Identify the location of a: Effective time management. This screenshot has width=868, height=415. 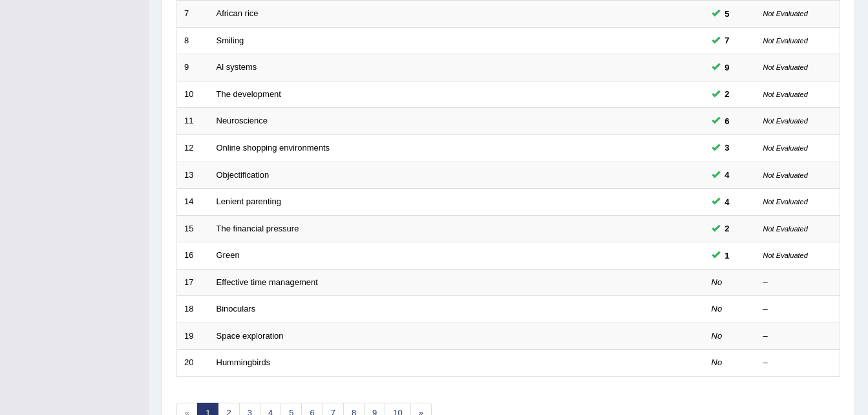
(267, 282).